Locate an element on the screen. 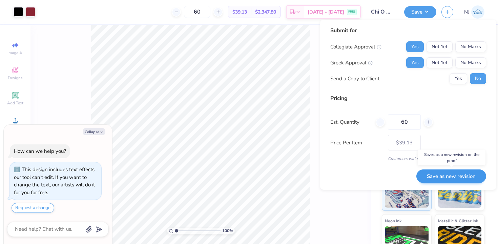  span: Designs is located at coordinates (15, 78).